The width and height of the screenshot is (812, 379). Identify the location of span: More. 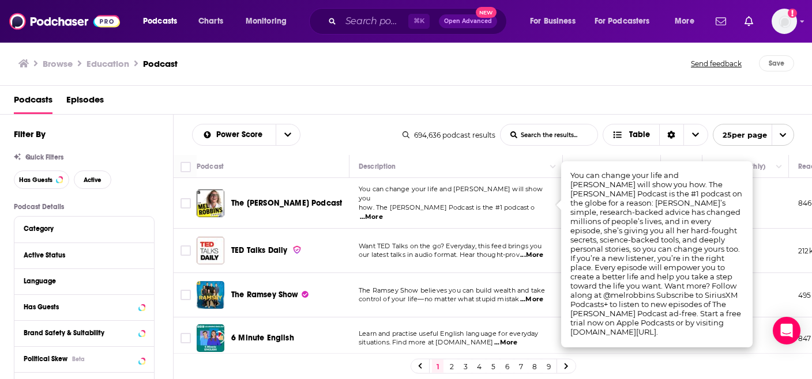
(685, 21).